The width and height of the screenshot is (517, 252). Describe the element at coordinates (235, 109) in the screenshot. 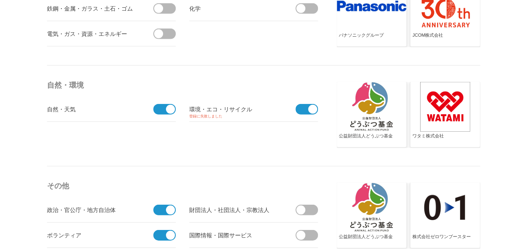

I see `div: 環境・エコ・リサイクル` at that location.